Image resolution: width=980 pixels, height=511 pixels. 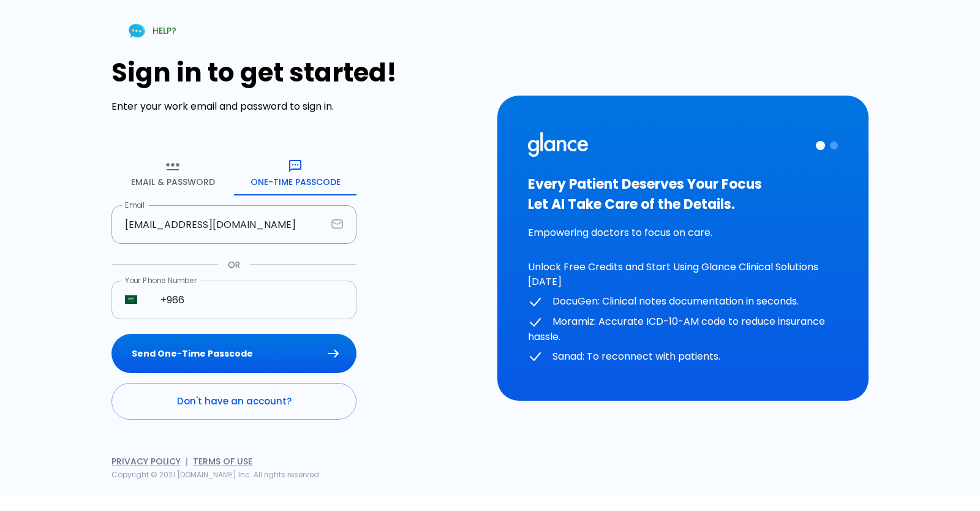 What do you see at coordinates (234, 353) in the screenshot?
I see `button: Send One-Time Passcode` at bounding box center [234, 353].